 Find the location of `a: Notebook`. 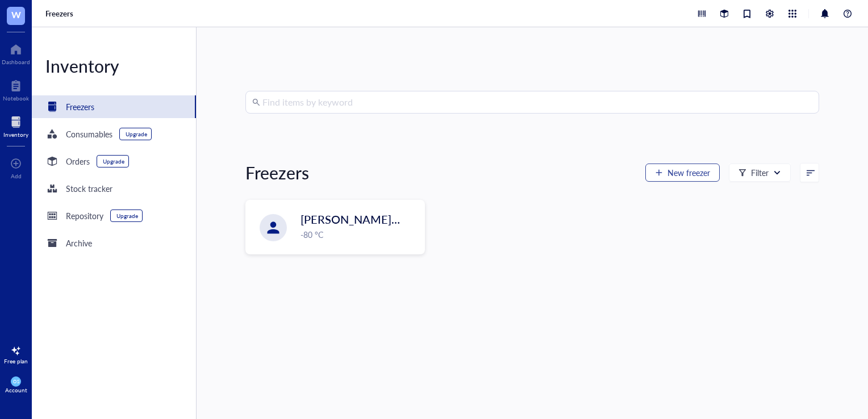

a: Notebook is located at coordinates (16, 89).